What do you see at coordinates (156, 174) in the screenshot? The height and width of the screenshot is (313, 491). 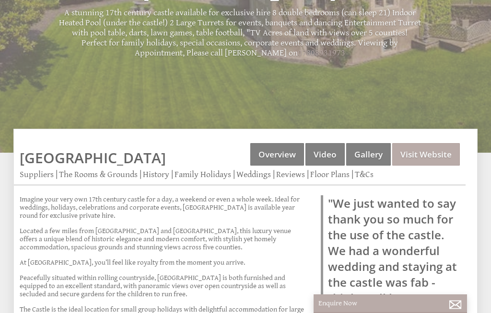 I see `a: History` at bounding box center [156, 174].